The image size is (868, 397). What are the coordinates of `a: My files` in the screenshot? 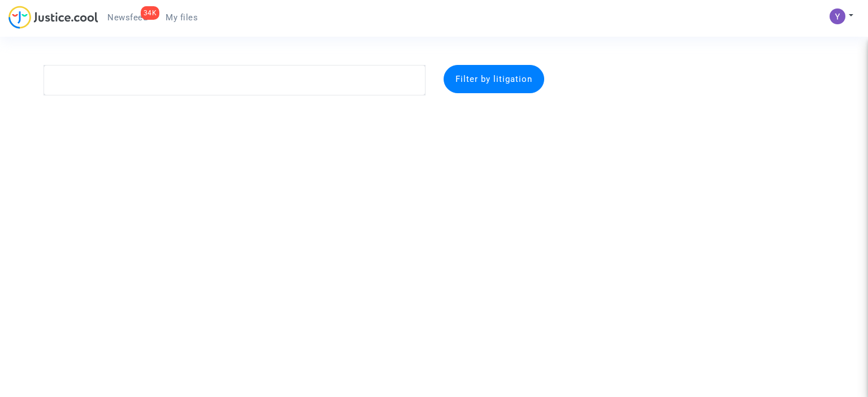 It's located at (182, 18).